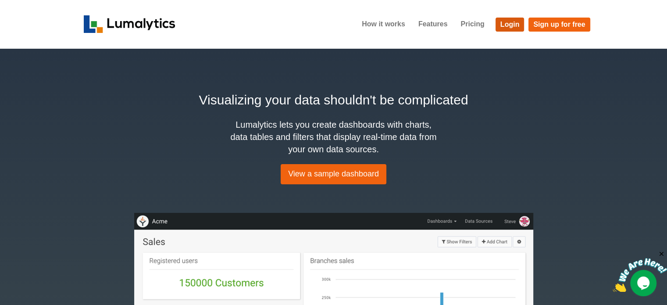 The height and width of the screenshot is (305, 667). What do you see at coordinates (559, 25) in the screenshot?
I see `a: Sign up for free` at bounding box center [559, 25].